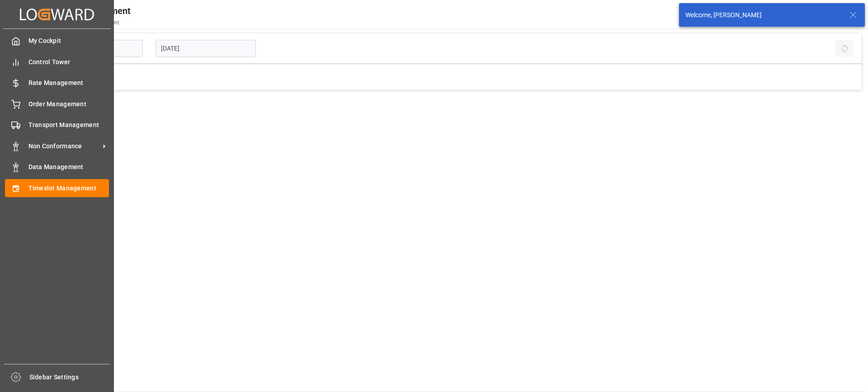  What do you see at coordinates (57, 83) in the screenshot?
I see `a: Rate Management` at bounding box center [57, 83].